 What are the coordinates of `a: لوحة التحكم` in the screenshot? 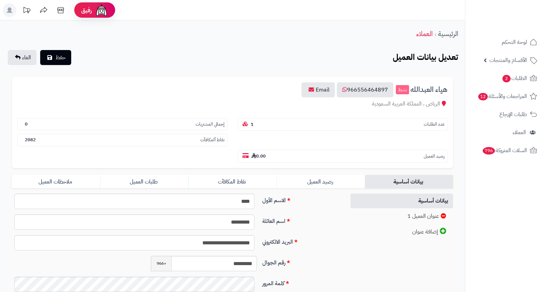 It's located at (505, 42).